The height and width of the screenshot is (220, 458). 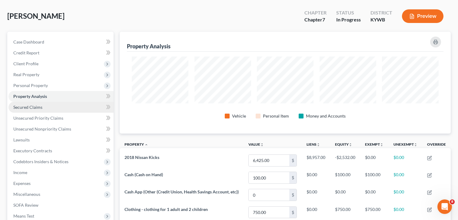 What do you see at coordinates (31, 85) in the screenshot?
I see `span: Personal Property` at bounding box center [31, 85].